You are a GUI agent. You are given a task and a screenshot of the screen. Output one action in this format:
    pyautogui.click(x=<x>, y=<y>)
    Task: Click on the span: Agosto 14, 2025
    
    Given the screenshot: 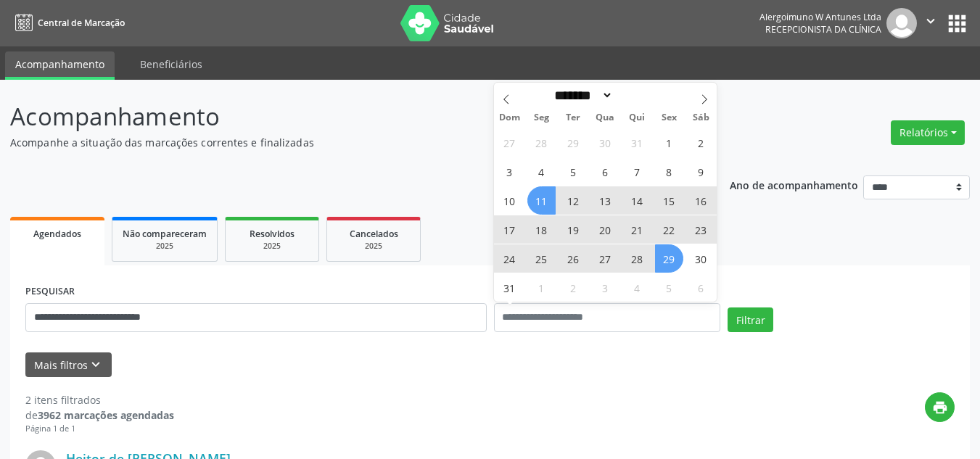 What is the action you would take?
    pyautogui.click(x=636, y=200)
    